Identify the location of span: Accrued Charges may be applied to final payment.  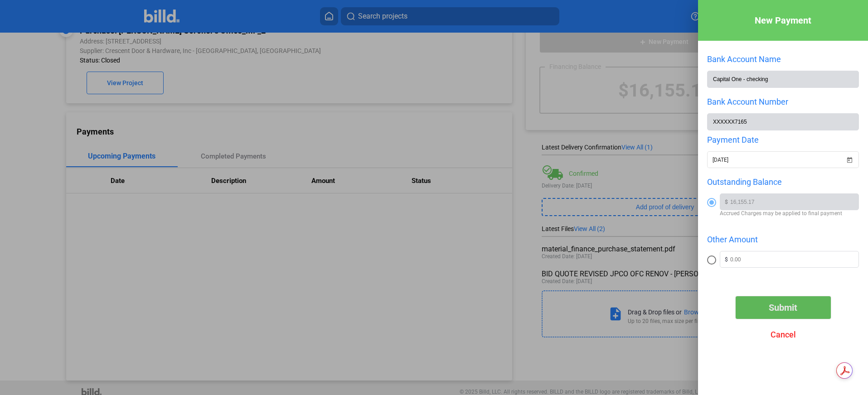
(789, 214).